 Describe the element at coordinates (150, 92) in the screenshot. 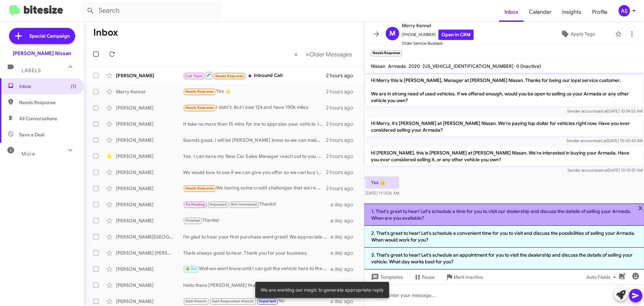

I see `div: Merry Kennel` at that location.